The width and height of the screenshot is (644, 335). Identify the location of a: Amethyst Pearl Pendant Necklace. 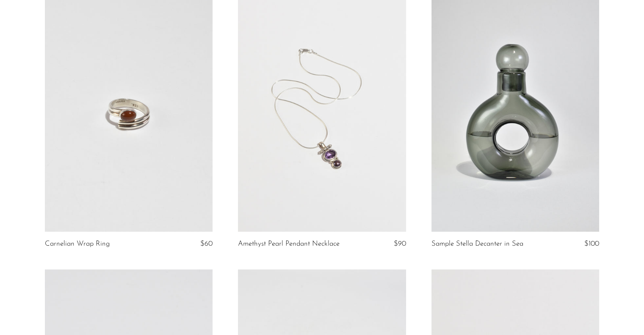
(289, 244).